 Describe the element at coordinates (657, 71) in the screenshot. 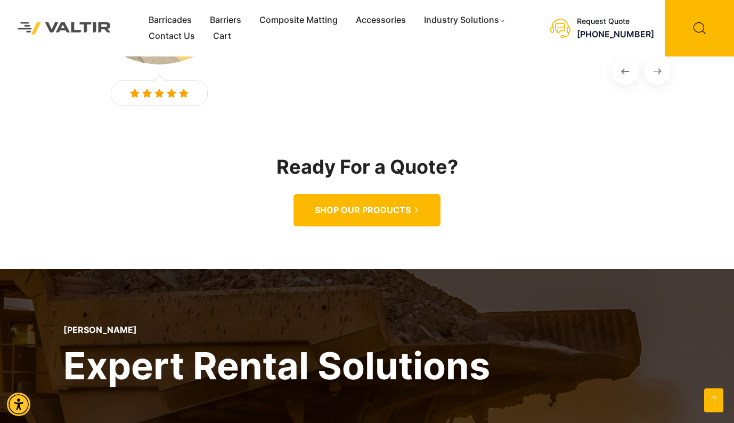

I see `button: Next Slide` at that location.